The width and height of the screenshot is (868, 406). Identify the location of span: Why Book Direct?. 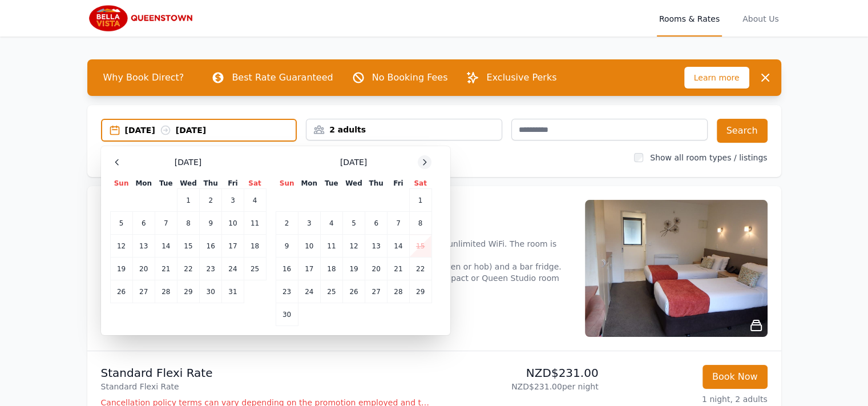
(144, 77).